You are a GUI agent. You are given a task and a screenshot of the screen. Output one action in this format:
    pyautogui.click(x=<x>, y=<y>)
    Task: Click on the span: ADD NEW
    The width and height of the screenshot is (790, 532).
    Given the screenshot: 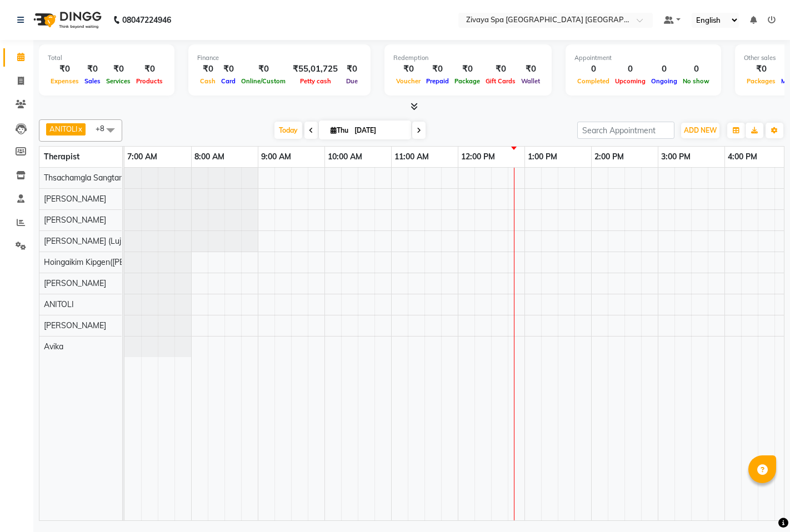 What is the action you would take?
    pyautogui.click(x=700, y=130)
    